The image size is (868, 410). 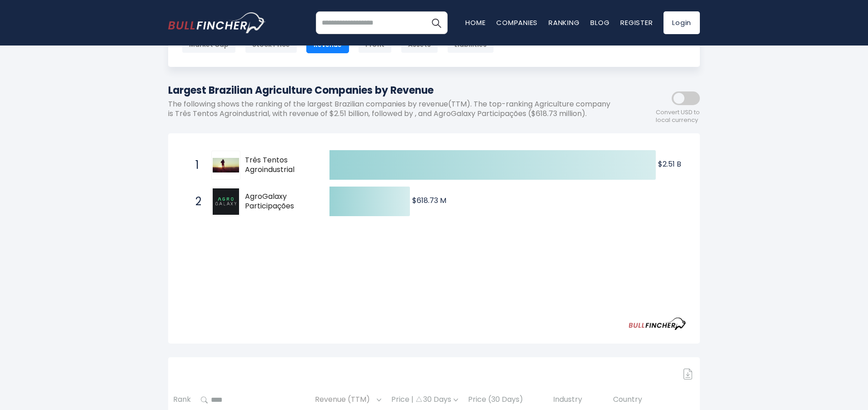 What do you see at coordinates (216, 23) in the screenshot?
I see `img: bullfincher logo` at bounding box center [216, 23].